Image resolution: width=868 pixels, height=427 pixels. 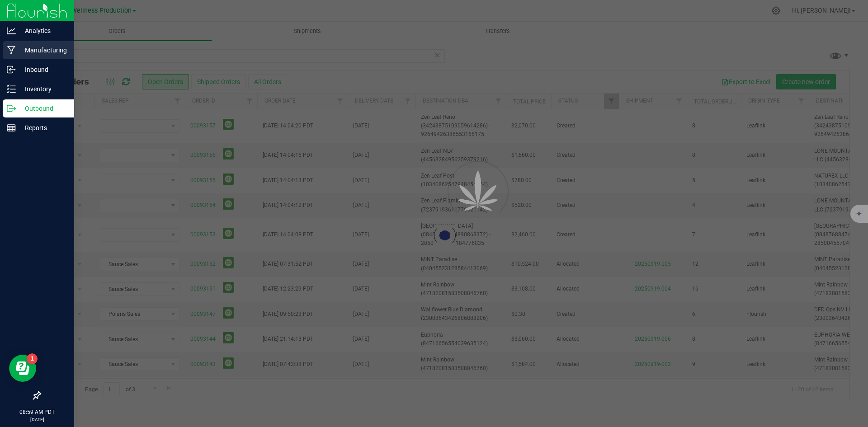 What do you see at coordinates (11, 50) in the screenshot?
I see `inline-svg: Manufacturing` at bounding box center [11, 50].